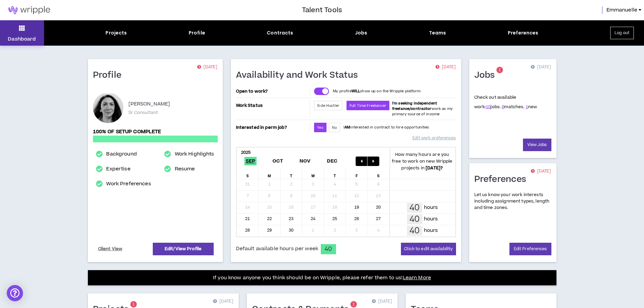  I want to click on h1: Preferences, so click(503, 179).